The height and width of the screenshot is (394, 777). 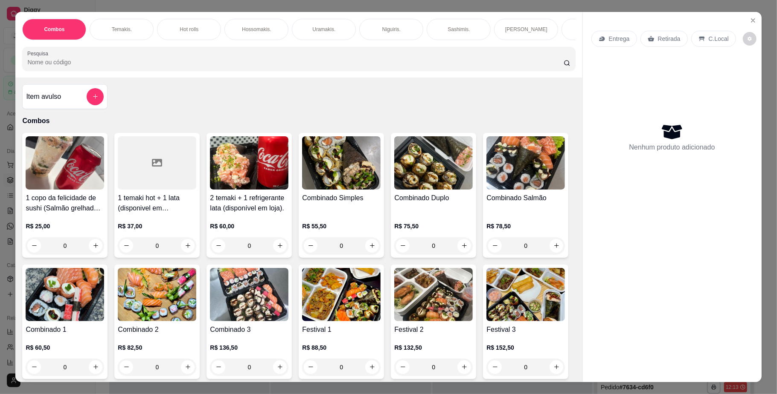 I want to click on label: Pesquisa, so click(x=39, y=53).